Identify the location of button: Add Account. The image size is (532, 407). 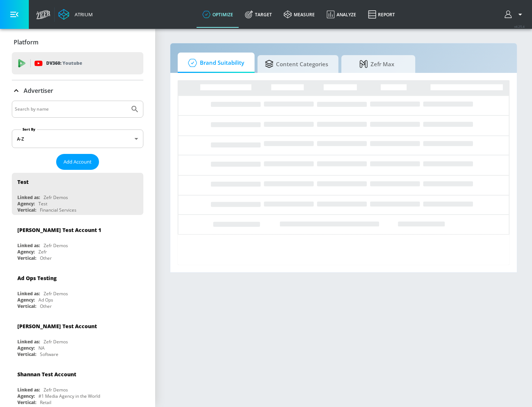
(77, 162).